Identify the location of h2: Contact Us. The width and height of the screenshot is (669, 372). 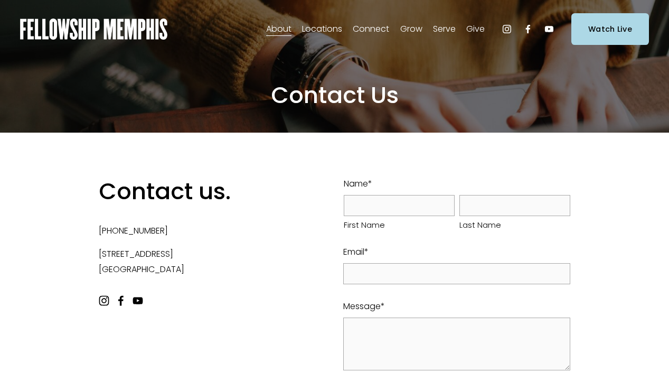
(334, 95).